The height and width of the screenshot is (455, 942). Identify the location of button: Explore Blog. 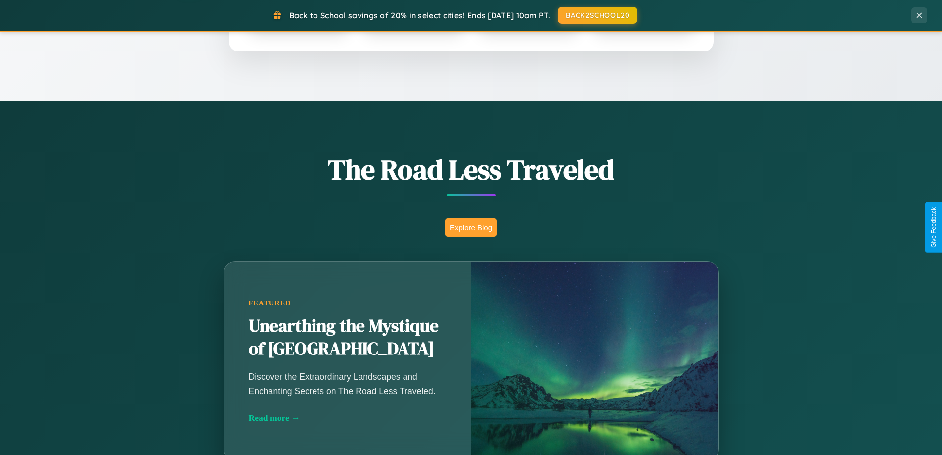
(471, 227).